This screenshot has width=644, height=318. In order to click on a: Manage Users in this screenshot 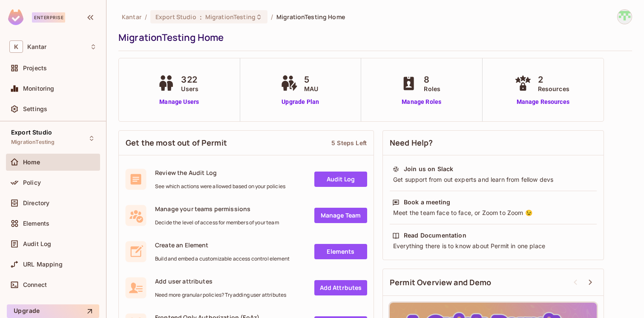, I will do `click(179, 102)`.